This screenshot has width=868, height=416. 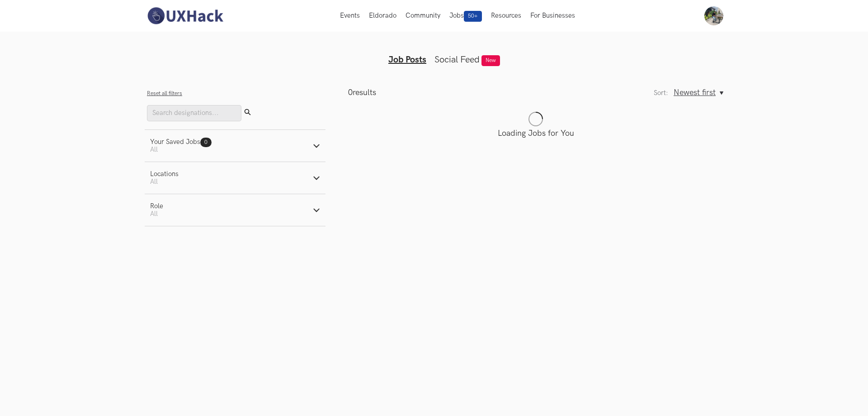 What do you see at coordinates (362, 92) in the screenshot?
I see `p: results` at bounding box center [362, 92].